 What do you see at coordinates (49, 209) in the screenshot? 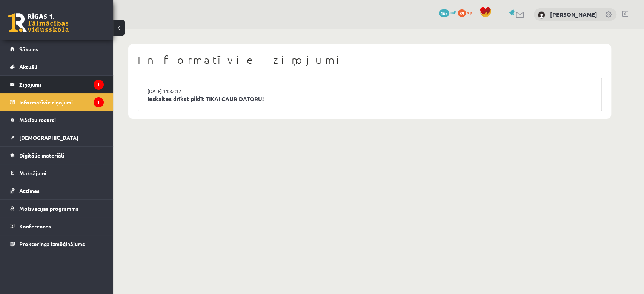
I see `span: Motivācijas programma` at bounding box center [49, 209].